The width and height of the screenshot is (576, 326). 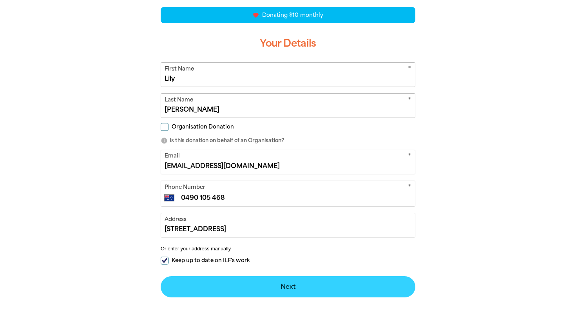 What do you see at coordinates (165, 127) in the screenshot?
I see `input: Organisation Donation` at bounding box center [165, 127].